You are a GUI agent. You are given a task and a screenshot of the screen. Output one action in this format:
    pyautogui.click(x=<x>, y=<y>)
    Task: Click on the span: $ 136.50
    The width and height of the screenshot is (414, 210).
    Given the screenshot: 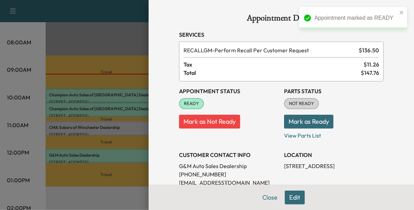 What is the action you would take?
    pyautogui.click(x=369, y=50)
    